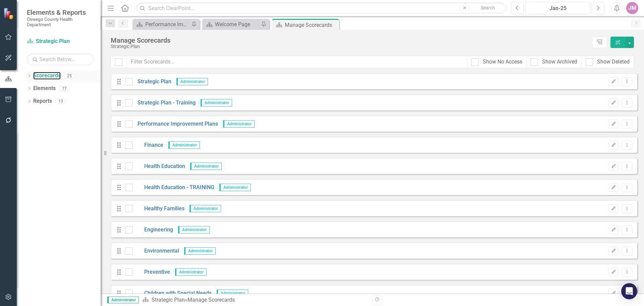 Image resolution: width=644 pixels, height=306 pixels. Describe the element at coordinates (297, 62) in the screenshot. I see `input: Filter Scorecards...` at that location.